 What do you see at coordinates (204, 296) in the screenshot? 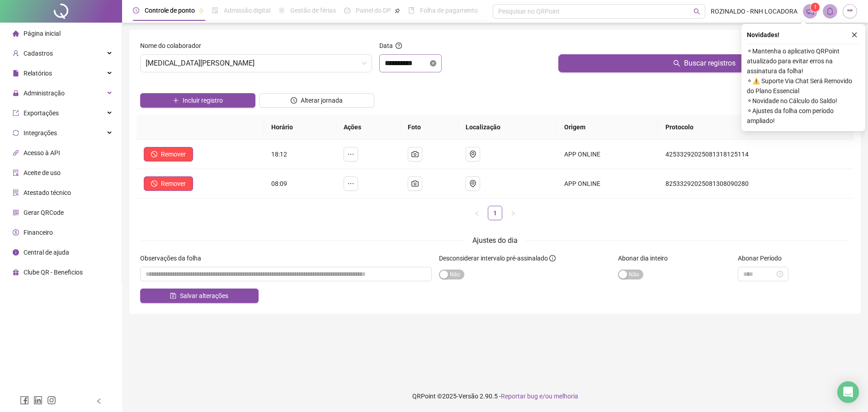
I see `span: Salvar alterações` at bounding box center [204, 296].